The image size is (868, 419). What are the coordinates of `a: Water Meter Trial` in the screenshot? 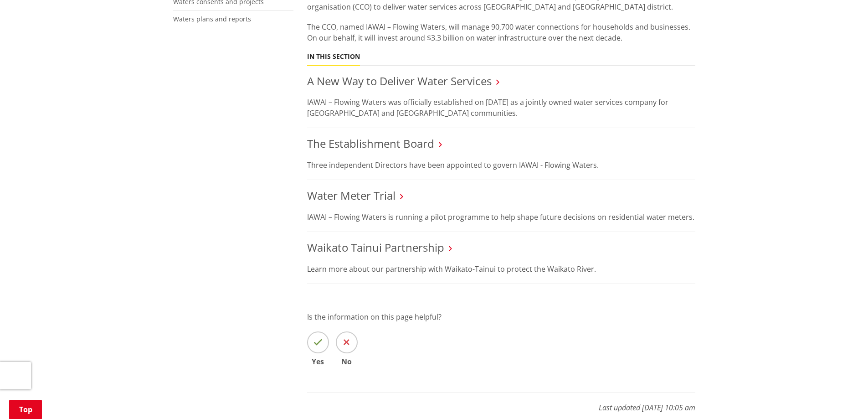 It's located at (351, 195).